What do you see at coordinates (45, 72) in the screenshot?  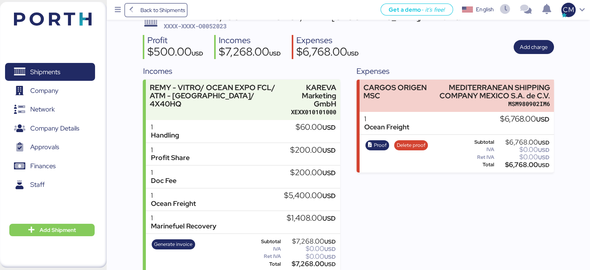 I see `span: Shipments` at bounding box center [45, 72].